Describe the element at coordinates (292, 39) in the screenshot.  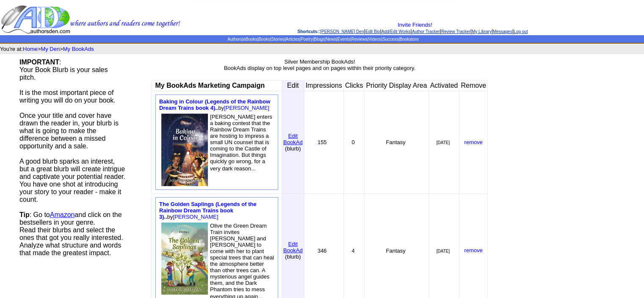
I see `a: Articles` at that location.